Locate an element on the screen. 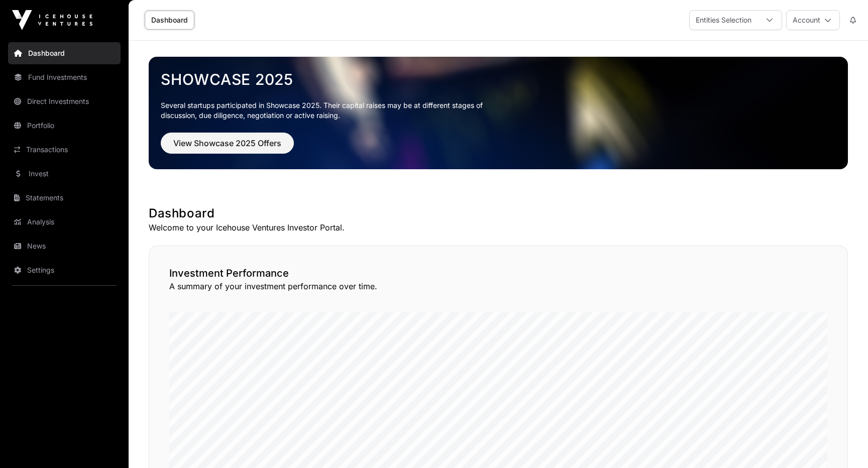 This screenshot has height=468, width=868. div: Entities Selection is located at coordinates (723, 20).